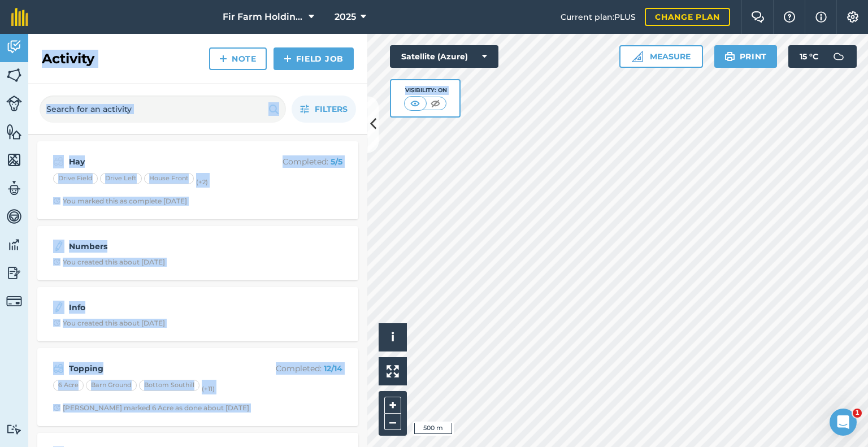 The width and height of the screenshot is (868, 447). I want to click on img: Four arrows, one pointing top left, one top right, one bottom right and the last bottom left, so click(393, 371).